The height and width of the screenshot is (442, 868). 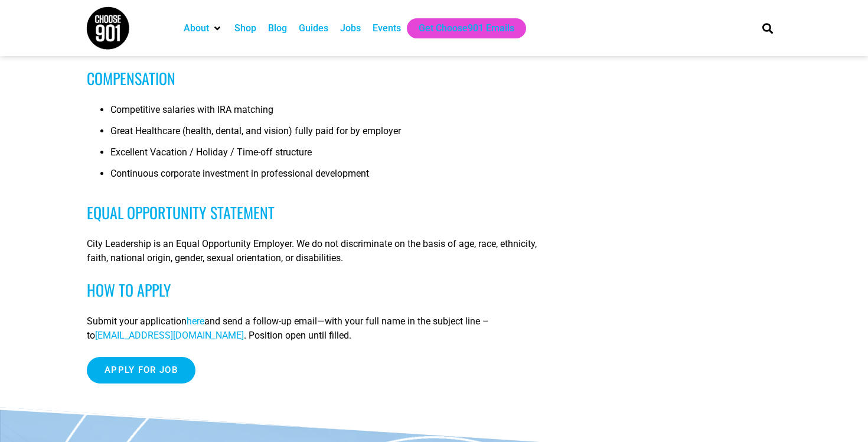 I want to click on span: Great Healthcare (health, dental, and vision) fully paid for by employer, so click(x=256, y=130).